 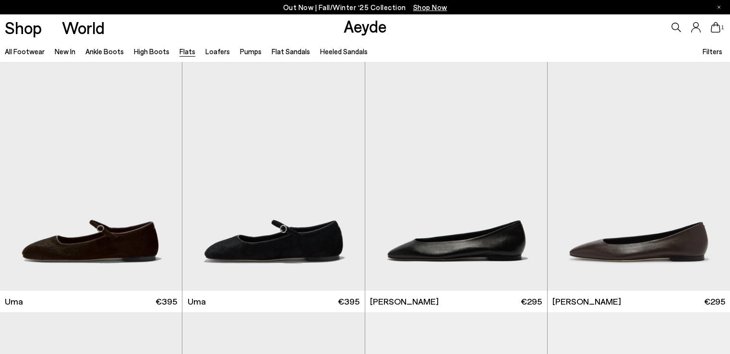 What do you see at coordinates (713, 51) in the screenshot?
I see `span: Filters` at bounding box center [713, 51].